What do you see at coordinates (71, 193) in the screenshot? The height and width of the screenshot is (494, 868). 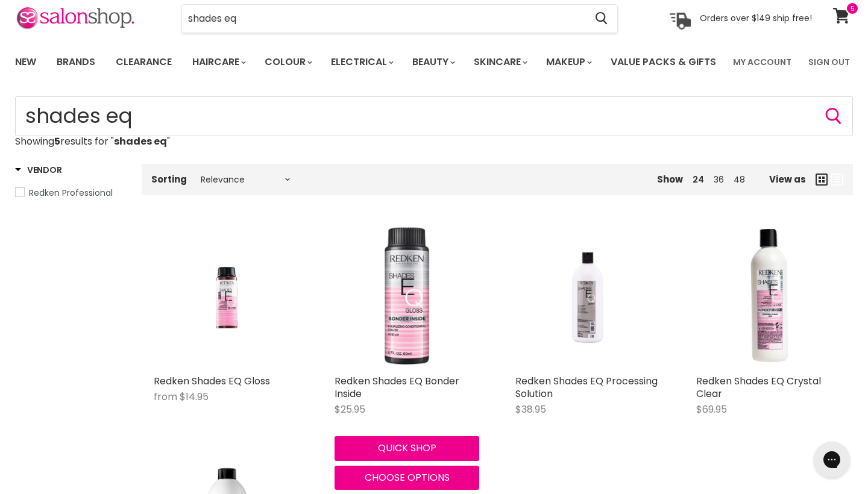 I see `a: Redken Professional` at bounding box center [71, 193].